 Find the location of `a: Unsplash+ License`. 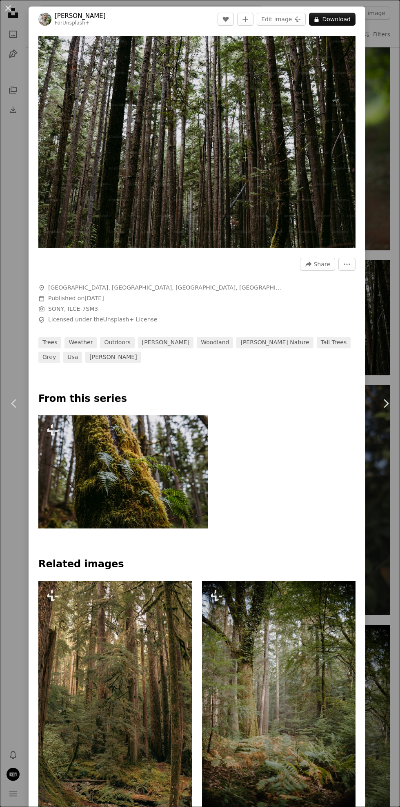

a: Unsplash+ License is located at coordinates (130, 319).